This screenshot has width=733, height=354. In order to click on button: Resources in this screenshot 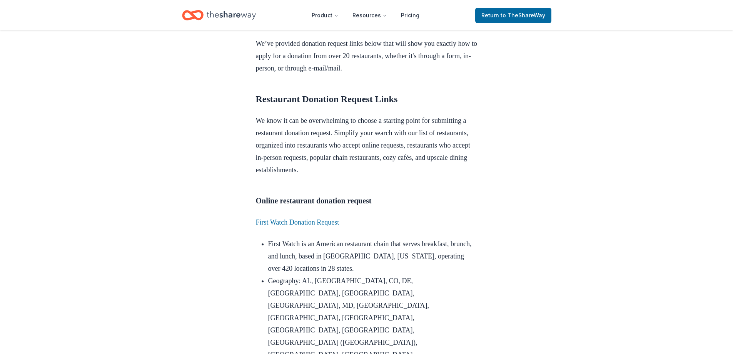, I will do `click(370, 15)`.